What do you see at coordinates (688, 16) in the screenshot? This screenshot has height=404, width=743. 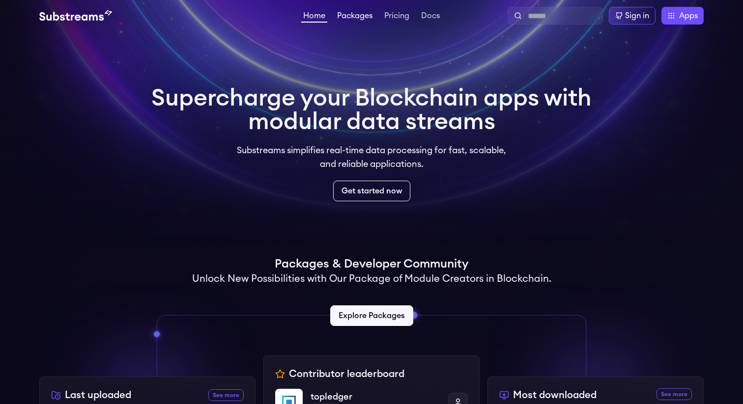 I see `span: Apps` at bounding box center [688, 16].